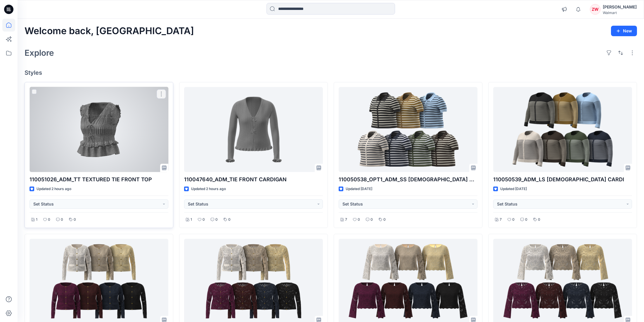 The height and width of the screenshot is (322, 644). Describe the element at coordinates (620, 13) in the screenshot. I see `div: Walmart` at that location.